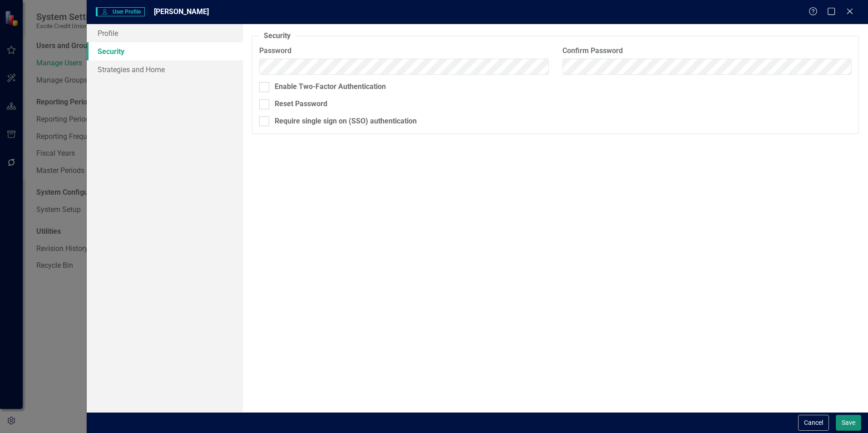  I want to click on div: Enable Two-Factor Authentication, so click(330, 87).